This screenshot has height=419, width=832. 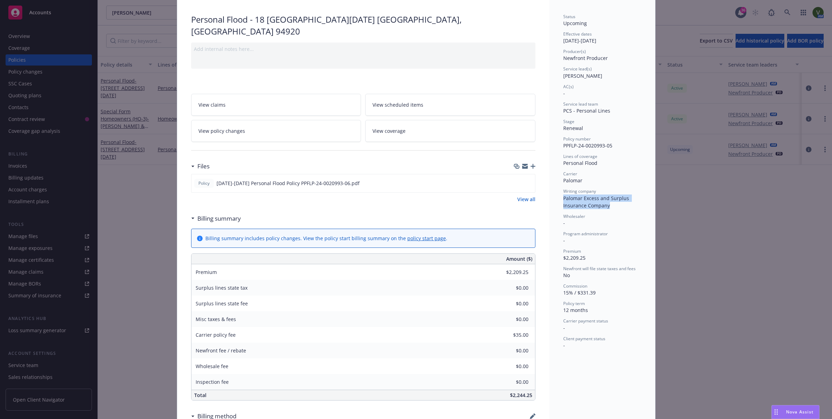 What do you see at coordinates (579, 292) in the screenshot?
I see `span: 15% / $331.39` at bounding box center [579, 292].